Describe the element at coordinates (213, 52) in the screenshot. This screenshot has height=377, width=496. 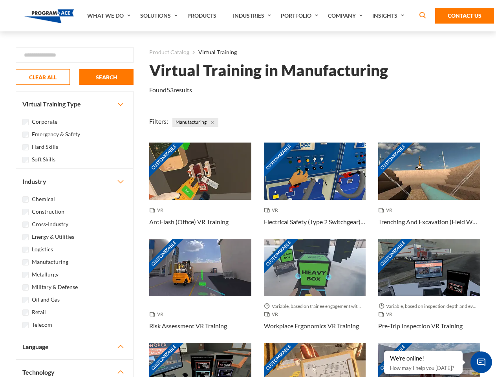
I see `li: Virtual Training` at that location.